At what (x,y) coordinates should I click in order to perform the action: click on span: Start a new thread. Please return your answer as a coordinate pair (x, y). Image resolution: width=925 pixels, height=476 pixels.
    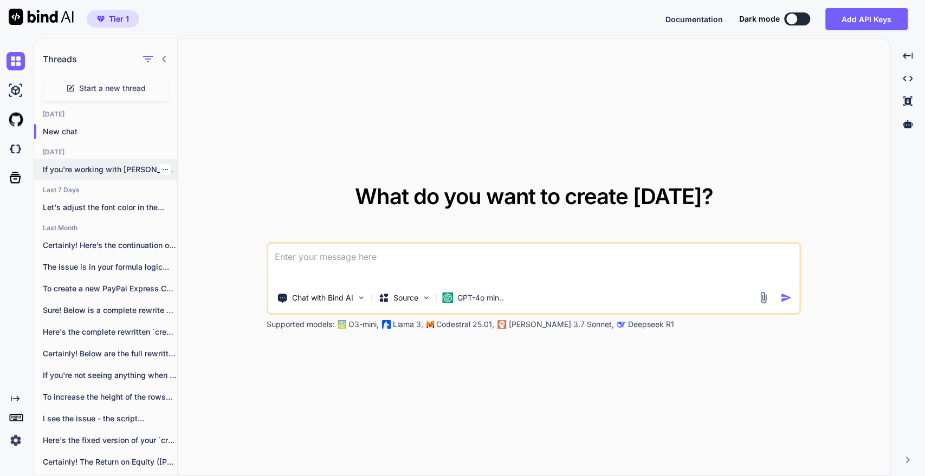
    Looking at the image, I should click on (112, 88).